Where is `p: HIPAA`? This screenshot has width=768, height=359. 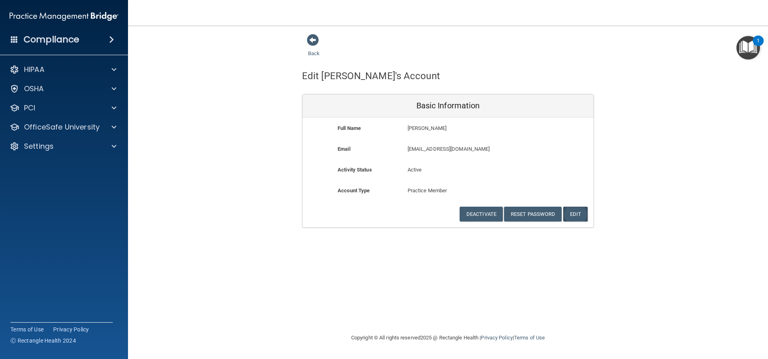 p: HIPAA is located at coordinates (34, 70).